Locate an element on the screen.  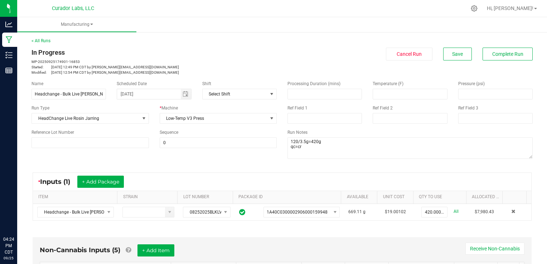
a: PACKAGE IDSortable is located at coordinates (288, 197).